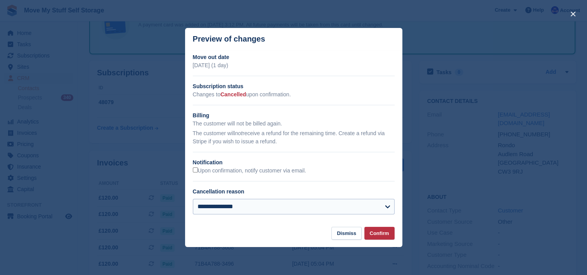  Describe the element at coordinates (229, 39) in the screenshot. I see `p: Preview of changes` at that location.